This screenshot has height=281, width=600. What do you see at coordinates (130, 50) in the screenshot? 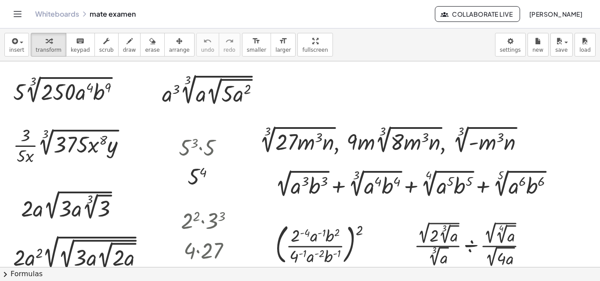
I see `span: draw` at bounding box center [130, 50].